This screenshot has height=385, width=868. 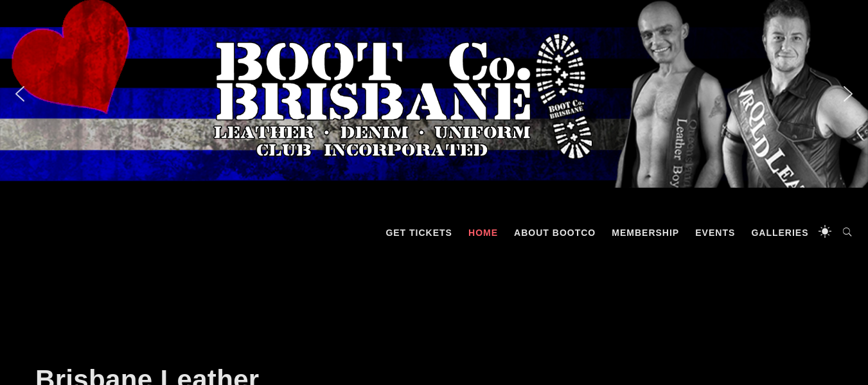 What do you see at coordinates (419, 233) in the screenshot?
I see `a: GET TICKETS` at bounding box center [419, 233].